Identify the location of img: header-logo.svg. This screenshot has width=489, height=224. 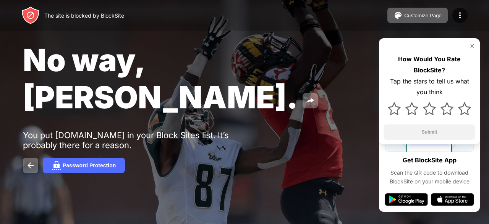
(31, 15).